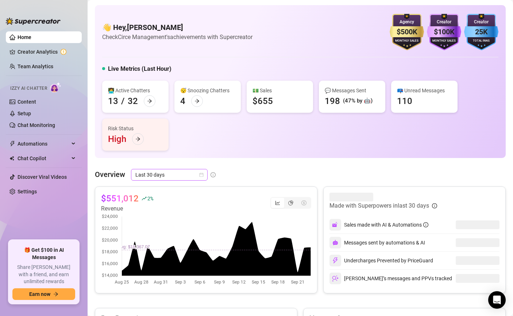 Image resolution: width=513 pixels, height=316 pixels. I want to click on div: Messages sent by automations & AI, so click(378, 243).